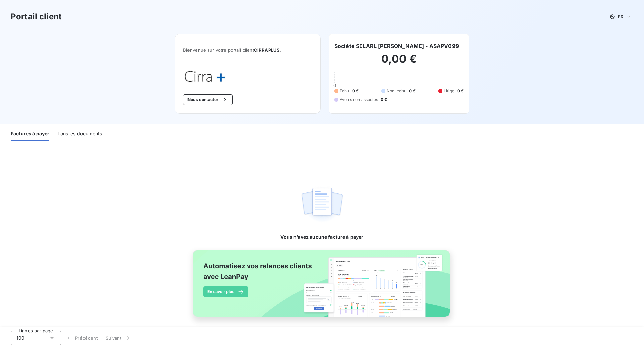 Image resolution: width=644 pixels, height=349 pixels. What do you see at coordinates (30, 134) in the screenshot?
I see `div: Factures à payer` at bounding box center [30, 134].